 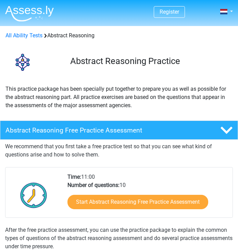 What do you see at coordinates (93, 185) in the screenshot?
I see `b: Number of questions:` at bounding box center [93, 185].